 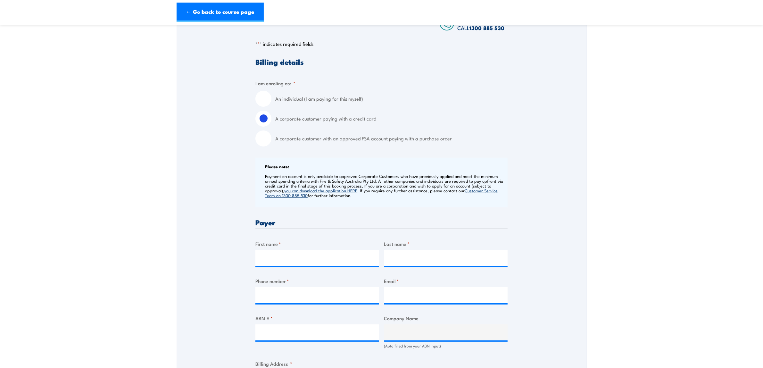 What do you see at coordinates (317, 244) in the screenshot?
I see `label: First name` at bounding box center [317, 244].